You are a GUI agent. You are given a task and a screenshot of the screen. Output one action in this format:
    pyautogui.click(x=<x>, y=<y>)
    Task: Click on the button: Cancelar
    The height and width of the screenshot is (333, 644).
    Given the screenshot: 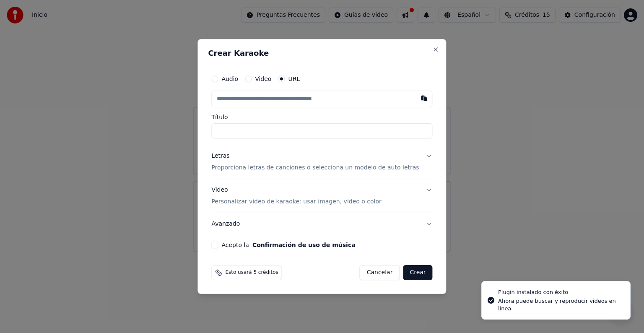 What is the action you would take?
    pyautogui.click(x=380, y=272)
    